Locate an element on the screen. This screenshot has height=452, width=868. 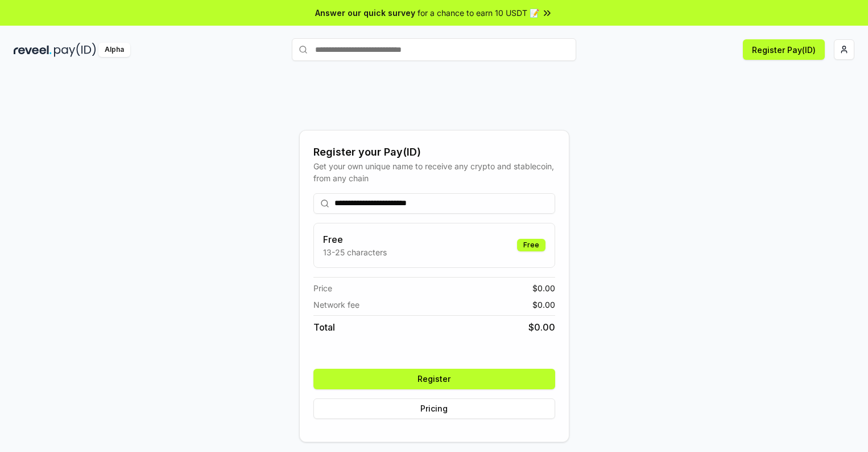
button: Register is located at coordinates (434, 379).